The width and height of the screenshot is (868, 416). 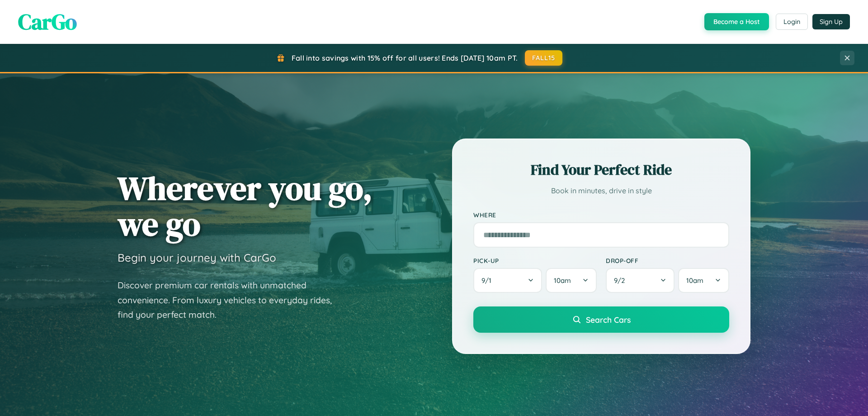 I want to click on label: Where, so click(x=602, y=215).